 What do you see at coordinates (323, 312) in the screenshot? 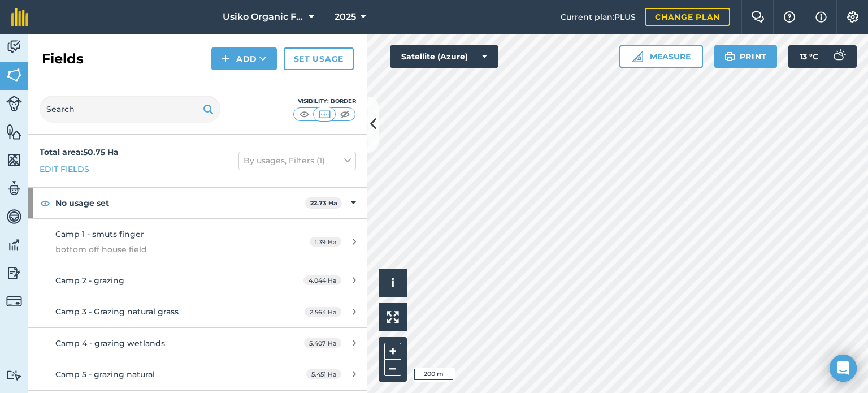
I see `span: 2.564 Ha` at bounding box center [323, 312].